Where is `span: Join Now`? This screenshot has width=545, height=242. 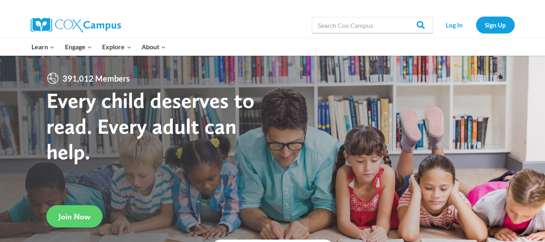 span: Join Now is located at coordinates (74, 216).